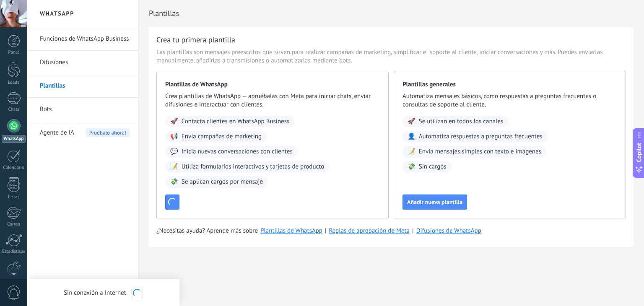 This screenshot has height=306, width=644. I want to click on div: Calendario, so click(14, 168).